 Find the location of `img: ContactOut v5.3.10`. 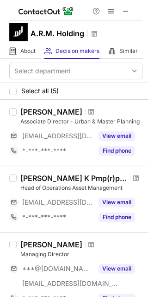

img: ContactOut v5.3.10 is located at coordinates (46, 11).